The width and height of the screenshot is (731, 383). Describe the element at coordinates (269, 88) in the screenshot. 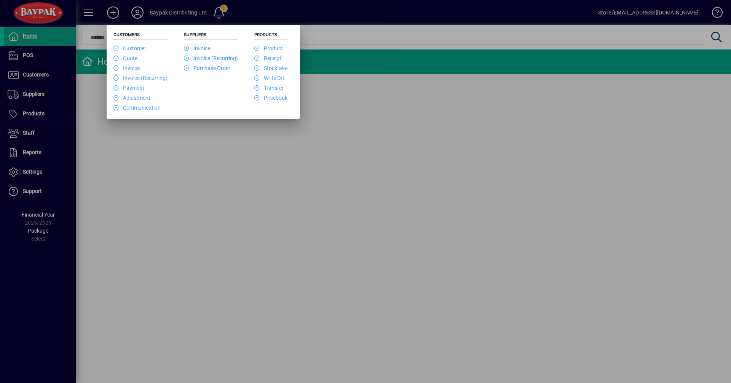

I see `a: Transfer` at that location.